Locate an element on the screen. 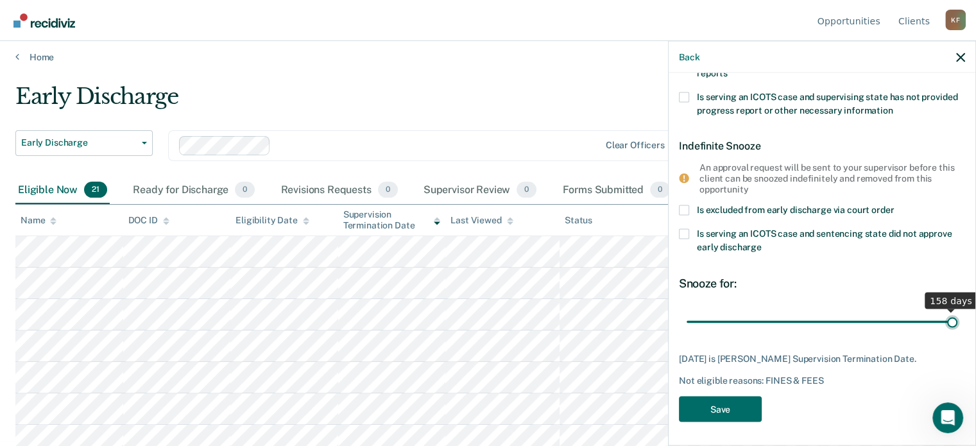 Image resolution: width=976 pixels, height=446 pixels. div: K F is located at coordinates (956, 20).